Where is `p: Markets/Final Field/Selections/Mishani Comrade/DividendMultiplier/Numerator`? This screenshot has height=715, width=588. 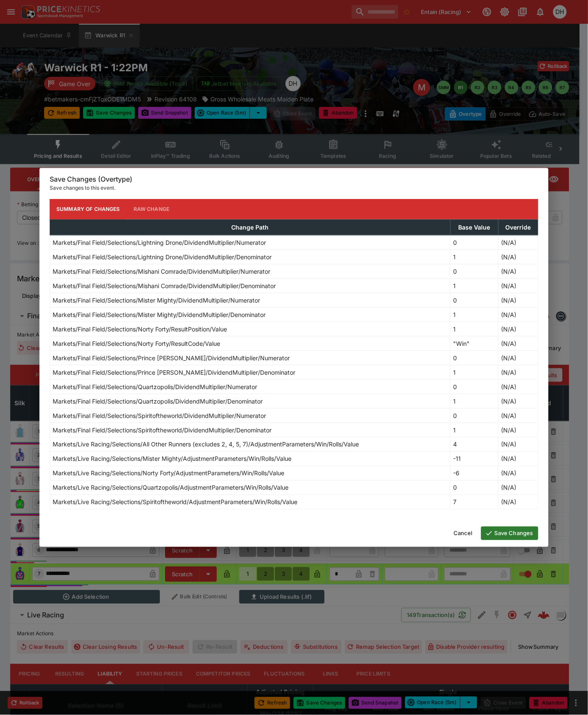
p: Markets/Final Field/Selections/Mishani Comrade/DividendMultiplier/Numerator is located at coordinates (161, 271).